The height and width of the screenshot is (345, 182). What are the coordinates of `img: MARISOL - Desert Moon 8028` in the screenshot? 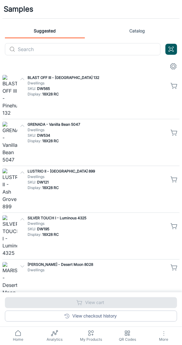 It's located at (10, 283).